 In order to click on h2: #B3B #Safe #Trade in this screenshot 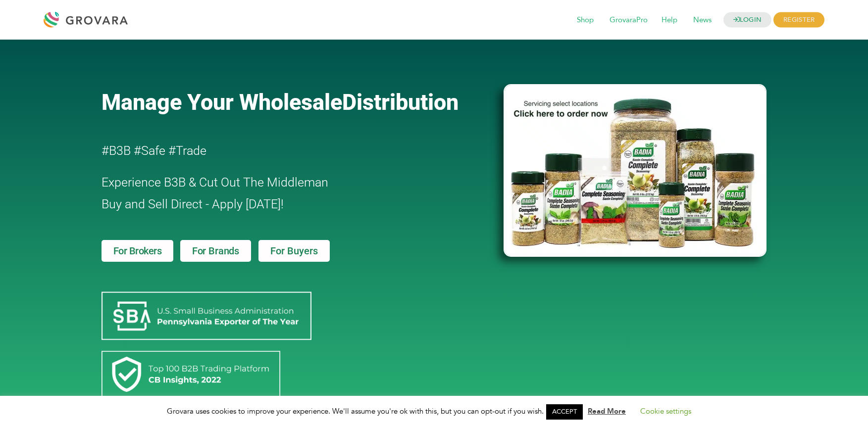, I will do `click(274, 151)`.